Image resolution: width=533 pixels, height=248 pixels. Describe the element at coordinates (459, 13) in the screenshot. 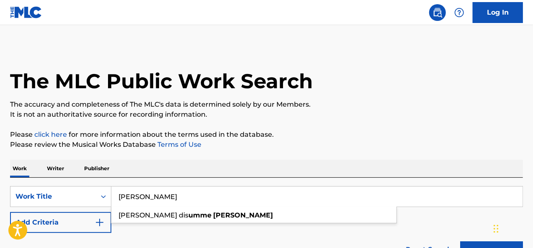

I see `div: Help` at that location.